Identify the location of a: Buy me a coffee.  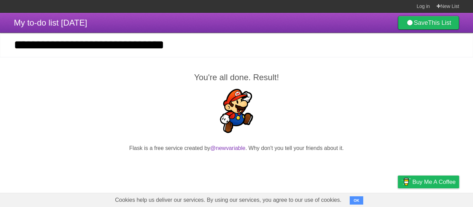
(428, 182).